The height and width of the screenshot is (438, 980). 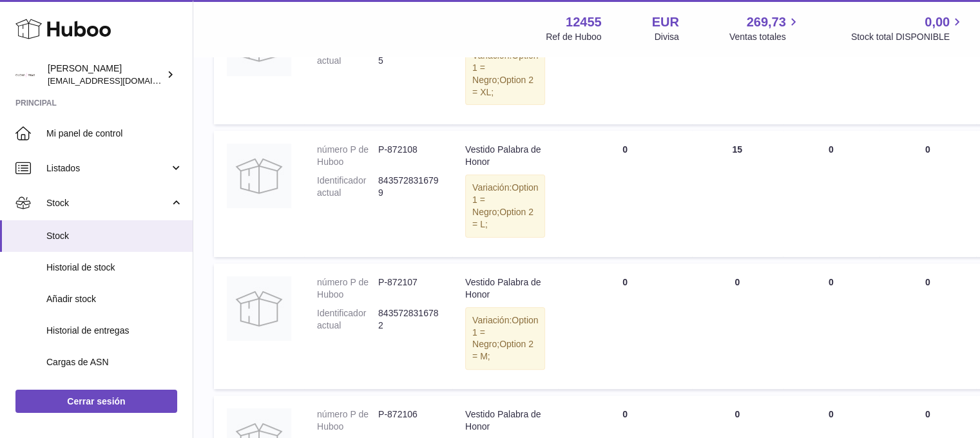 What do you see at coordinates (665, 22) in the screenshot?
I see `strong: EUR` at bounding box center [665, 22].